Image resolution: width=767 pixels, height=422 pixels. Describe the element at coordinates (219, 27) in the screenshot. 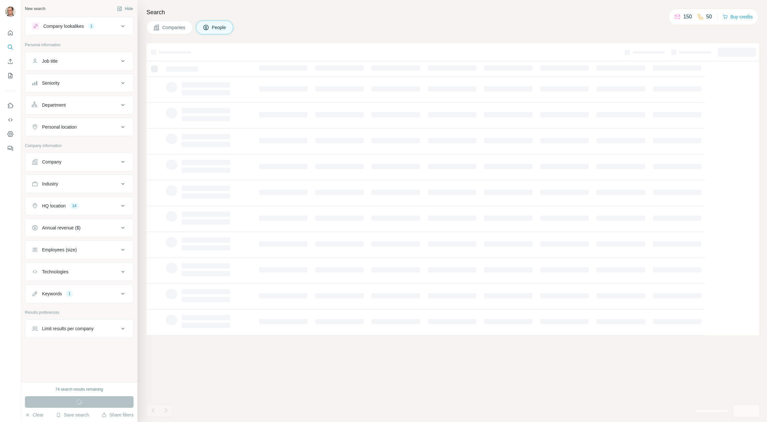

I see `span: People` at that location.